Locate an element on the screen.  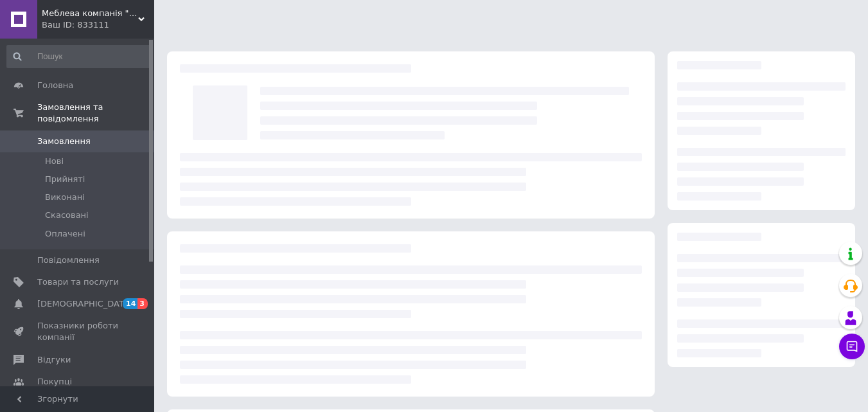
span: Прийняті is located at coordinates (65, 180).